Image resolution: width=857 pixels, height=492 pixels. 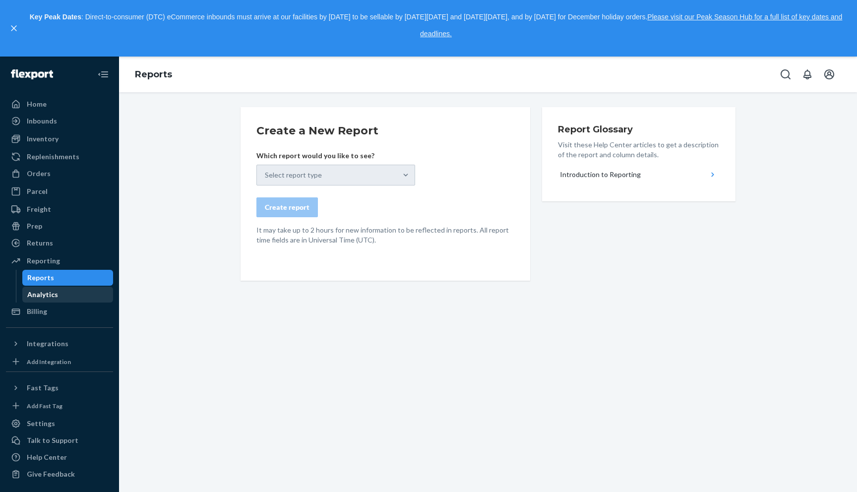 I want to click on div: Replenishments, so click(x=53, y=157).